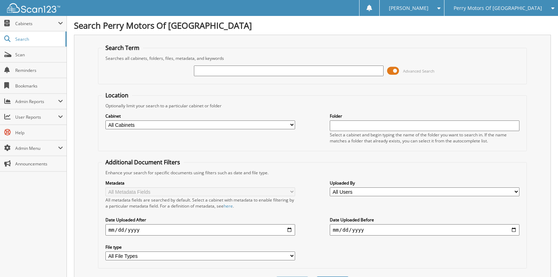 This screenshot has height=277, width=558. What do you see at coordinates (200, 230) in the screenshot?
I see `input: start` at bounding box center [200, 230].